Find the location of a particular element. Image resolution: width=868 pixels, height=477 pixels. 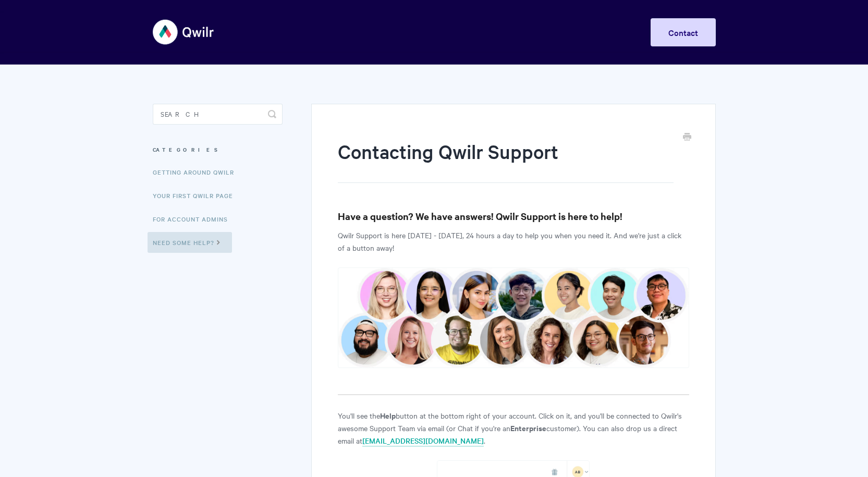

b: Help is located at coordinates (388, 415).